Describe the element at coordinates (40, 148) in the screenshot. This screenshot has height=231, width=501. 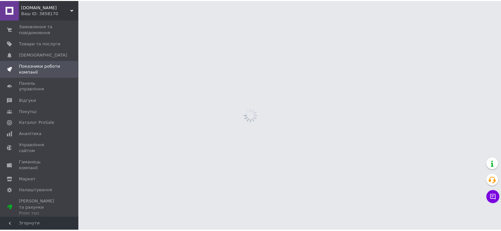
I see `span: Управління сайтом` at that location.